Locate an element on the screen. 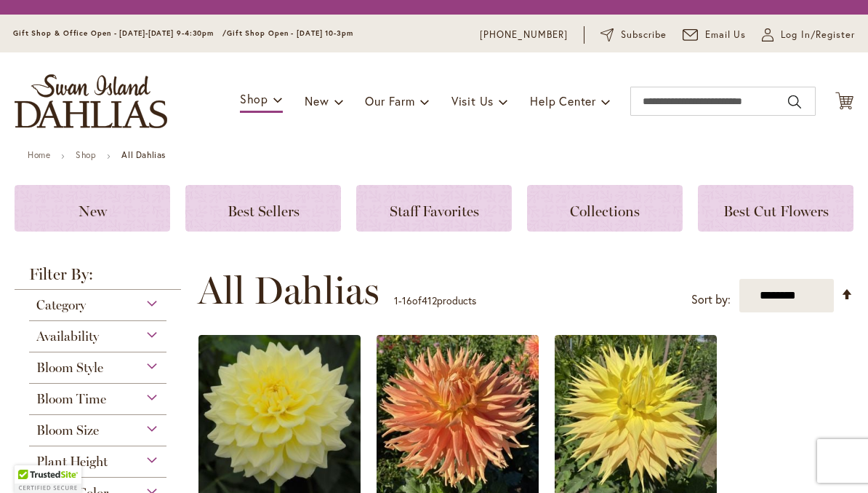  span: Best Sellers is located at coordinates (263, 211).